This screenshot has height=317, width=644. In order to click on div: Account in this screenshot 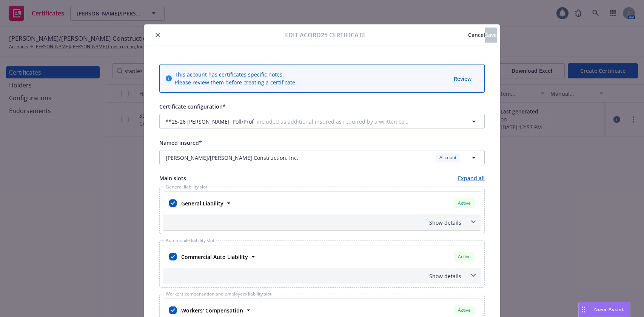, I will do `click(448, 157)`.